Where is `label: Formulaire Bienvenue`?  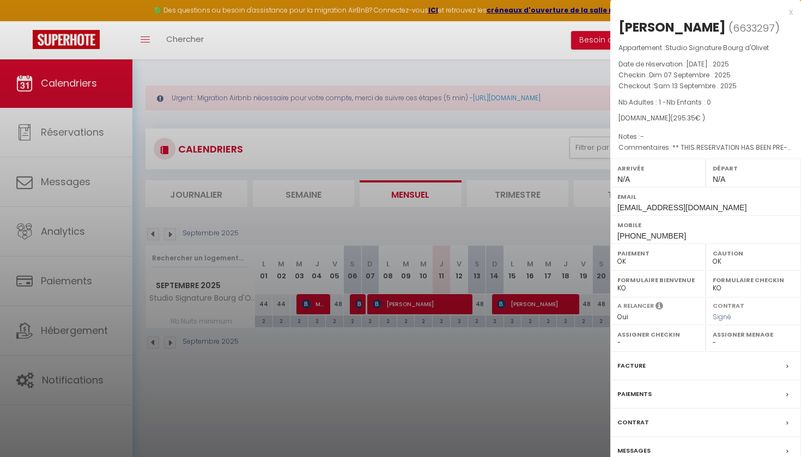 label: Formulaire Bienvenue is located at coordinates (658, 280).